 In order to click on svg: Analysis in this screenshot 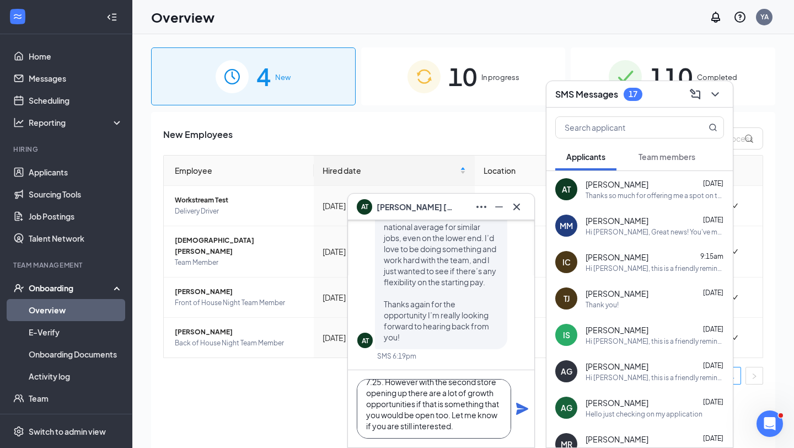, I will do `click(19, 122)`.